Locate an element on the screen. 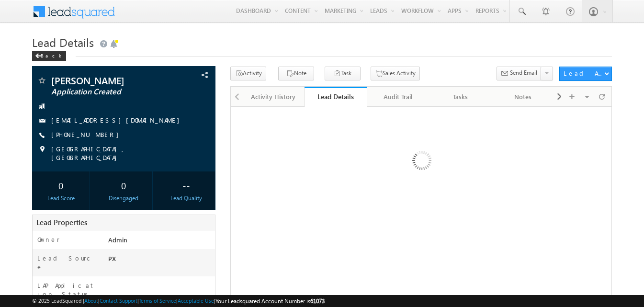 This screenshot has width=644, height=307. span: Your Leadsquared Account Number is is located at coordinates (270, 301).